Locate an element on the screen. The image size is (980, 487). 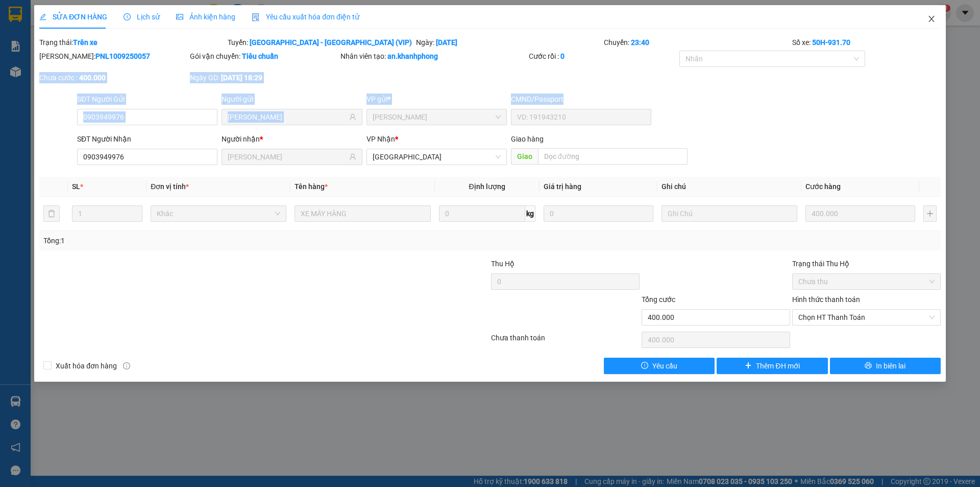
span: picture is located at coordinates (180, 17).